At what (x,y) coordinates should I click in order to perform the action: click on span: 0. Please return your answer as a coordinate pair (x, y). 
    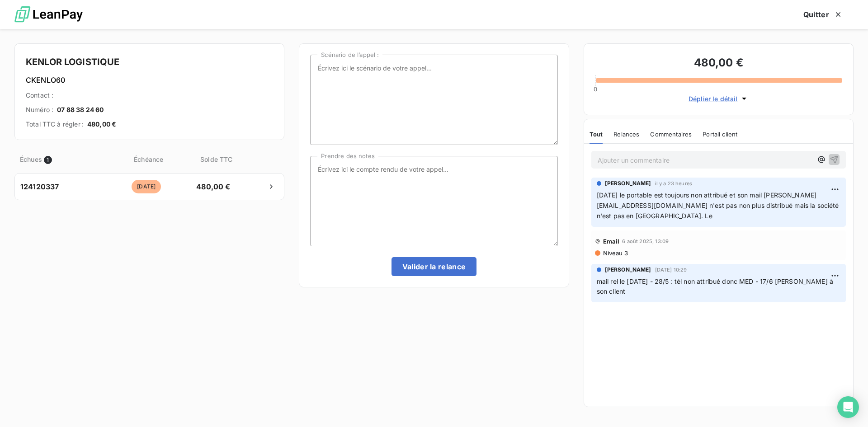
    Looking at the image, I should click on (595, 89).